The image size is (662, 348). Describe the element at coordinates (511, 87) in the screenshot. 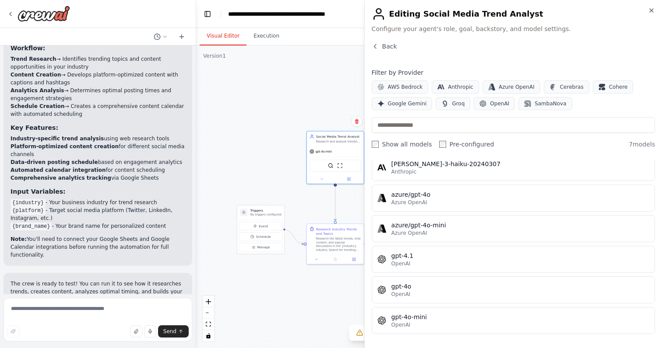

I see `button: Azure OpenAI` at that location.